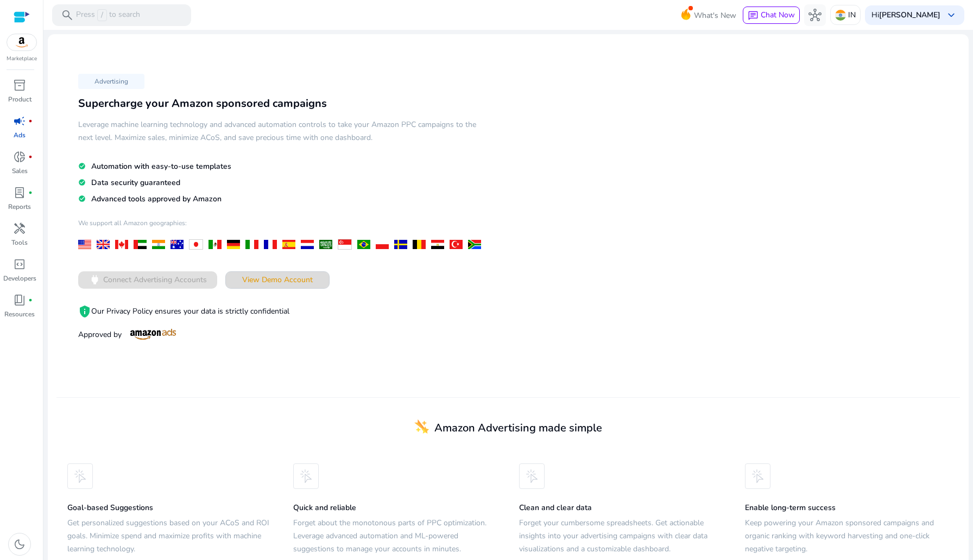  Describe the element at coordinates (278, 280) in the screenshot. I see `button: View Demo Account` at that location.